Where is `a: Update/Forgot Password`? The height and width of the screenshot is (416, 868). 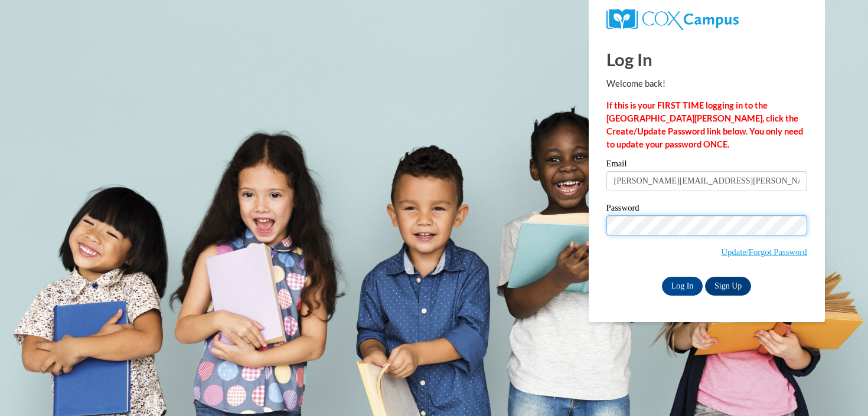
a: Update/Forgot Password is located at coordinates (764, 252).